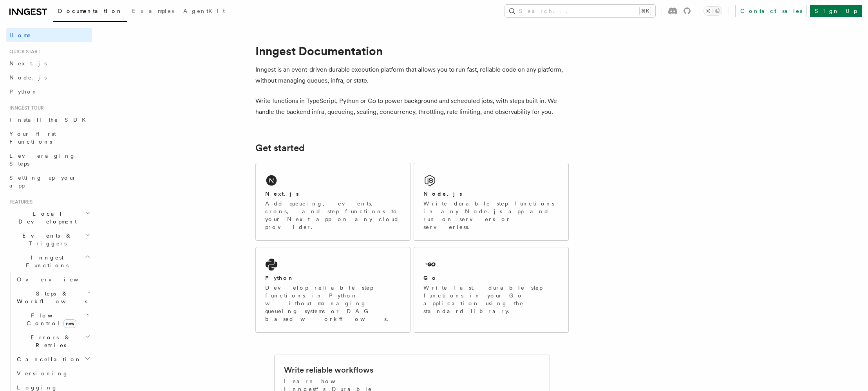  I want to click on a: Contact sales, so click(770, 11).